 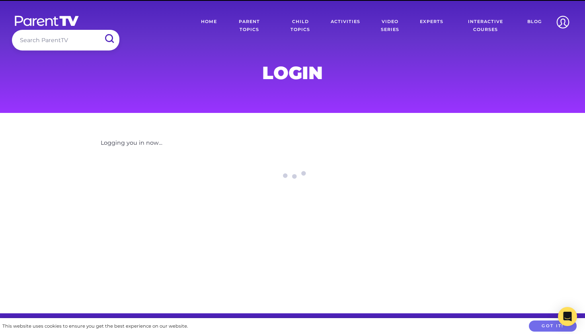 I want to click on input: Submit, so click(x=109, y=39).